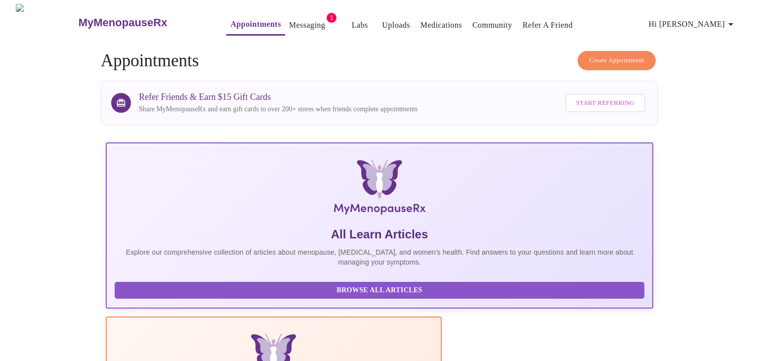  I want to click on h3: MyMenopauseRx, so click(123, 23).